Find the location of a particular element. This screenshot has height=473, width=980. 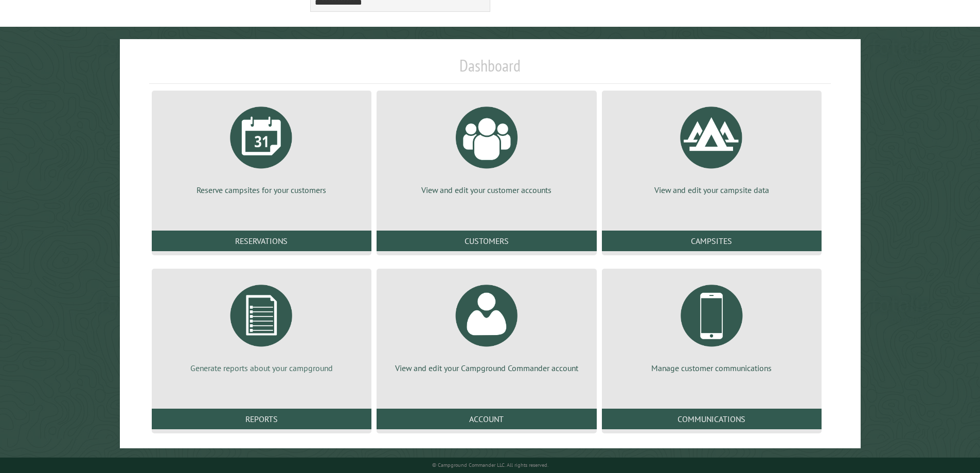

p: Reserve campsites for your customers is located at coordinates (261, 190).